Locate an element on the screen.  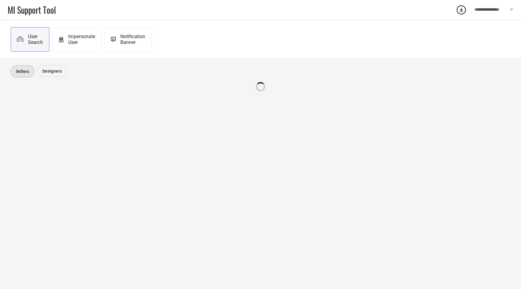
div: Open download list is located at coordinates (461, 10).